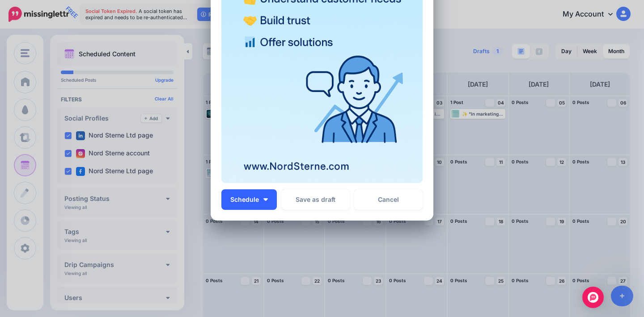 This screenshot has width=644, height=317. Describe the element at coordinates (315, 199) in the screenshot. I see `button: Save as draft` at that location.